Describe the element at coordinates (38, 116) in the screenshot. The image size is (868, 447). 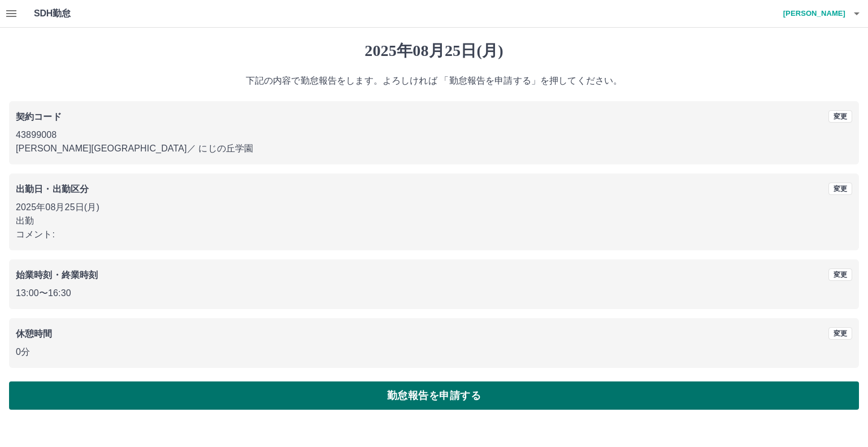
I see `b: 契約コード` at that location.